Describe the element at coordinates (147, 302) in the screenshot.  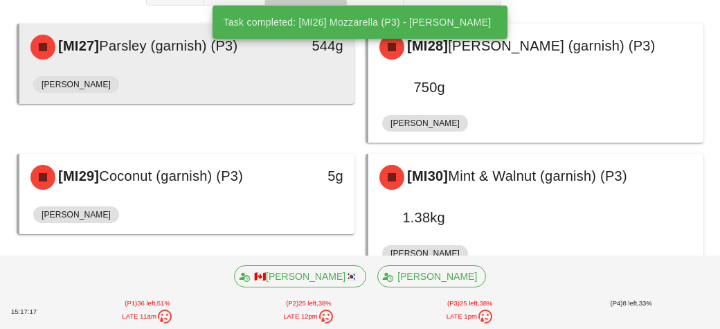
I see `span: 36 left,` at that location.